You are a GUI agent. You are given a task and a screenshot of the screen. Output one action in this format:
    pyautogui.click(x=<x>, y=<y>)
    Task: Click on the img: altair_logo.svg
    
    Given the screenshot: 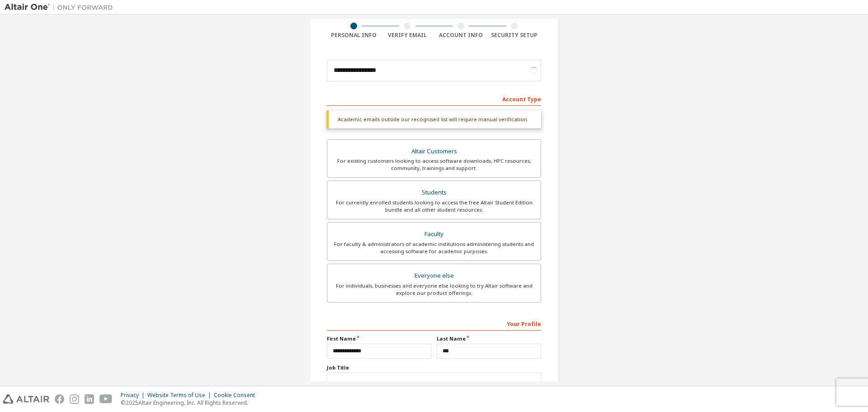 What is the action you would take?
    pyautogui.click(x=26, y=400)
    